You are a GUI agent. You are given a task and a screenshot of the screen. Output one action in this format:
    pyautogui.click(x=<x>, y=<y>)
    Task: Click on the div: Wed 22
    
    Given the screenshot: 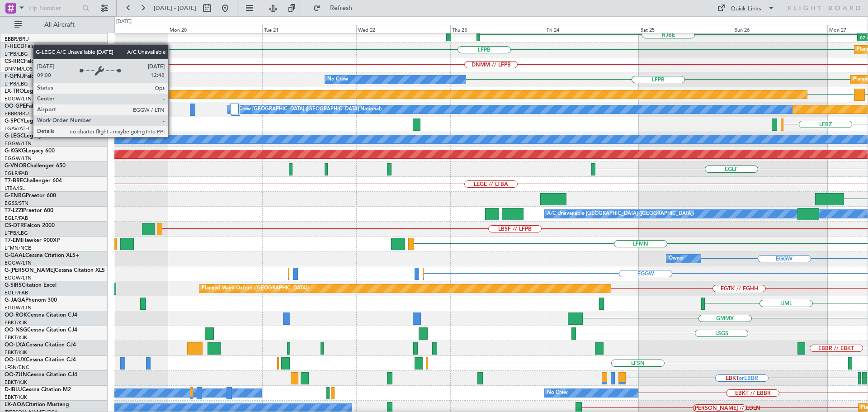 What is the action you would take?
    pyautogui.click(x=404, y=29)
    